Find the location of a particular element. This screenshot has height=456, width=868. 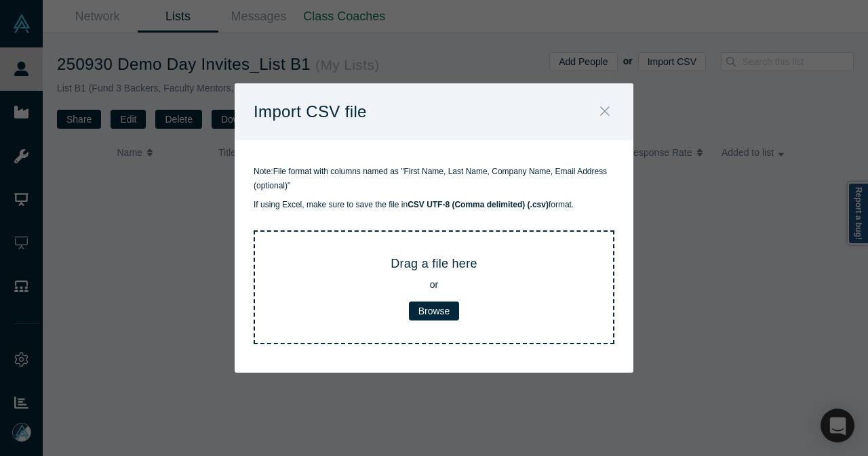

button: Browse is located at coordinates (434, 311).